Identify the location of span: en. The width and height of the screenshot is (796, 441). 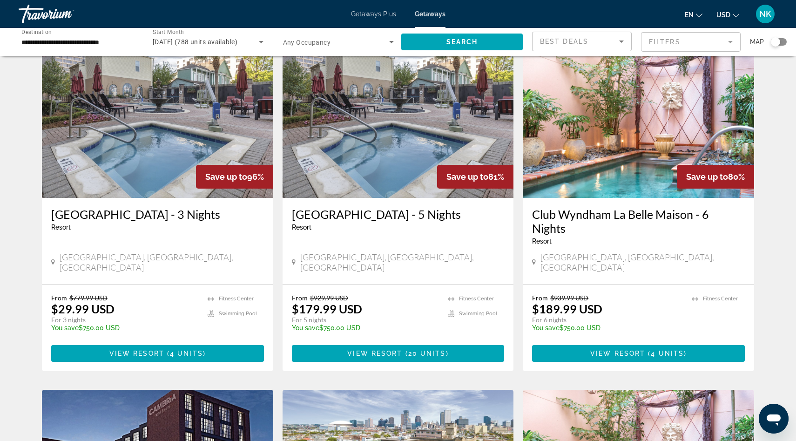
(689, 15).